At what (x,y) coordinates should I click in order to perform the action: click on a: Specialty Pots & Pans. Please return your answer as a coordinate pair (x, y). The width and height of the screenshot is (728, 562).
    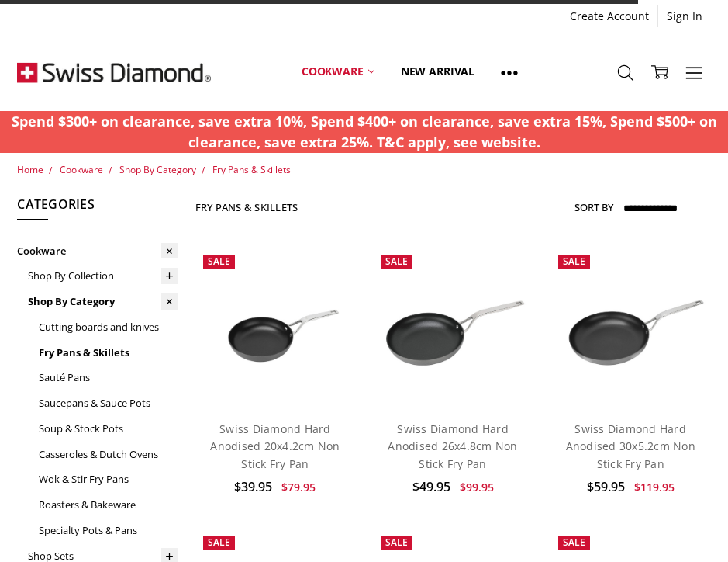
    Looking at the image, I should click on (108, 530).